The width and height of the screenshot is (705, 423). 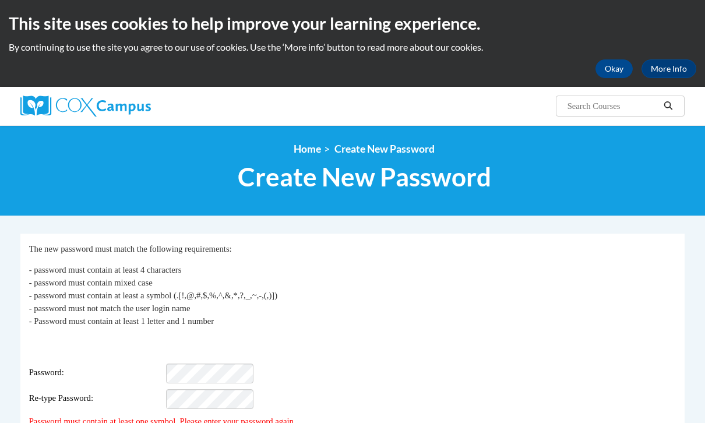 What do you see at coordinates (131, 249) in the screenshot?
I see `span: The new password must match the following requirements:` at bounding box center [131, 249].